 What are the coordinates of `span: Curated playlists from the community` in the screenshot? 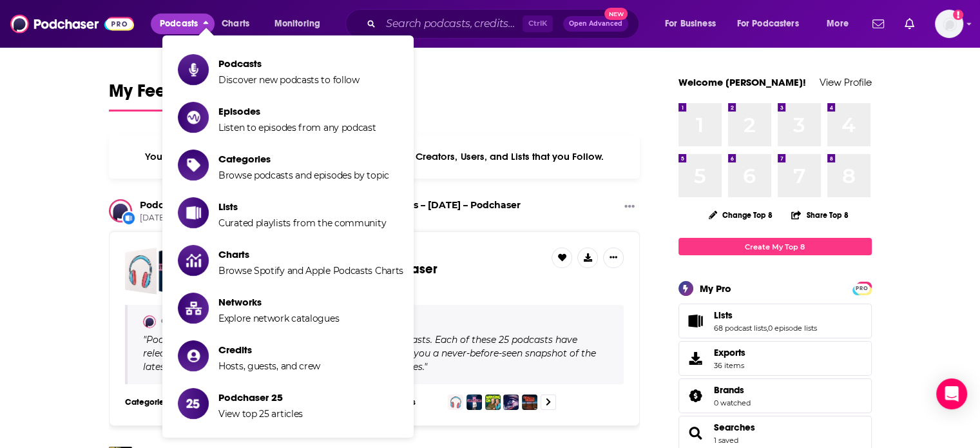 It's located at (302, 223).